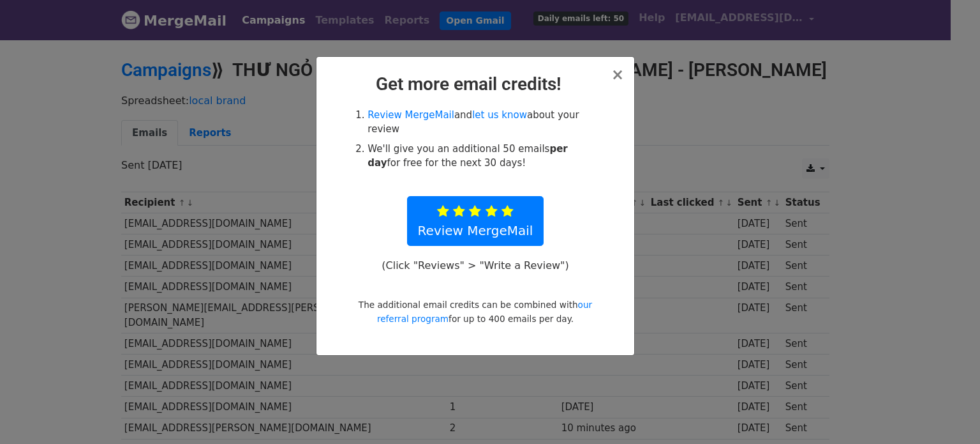 This screenshot has width=980, height=444. I want to click on div: Tiện ích trò chuyện, so click(948, 413).